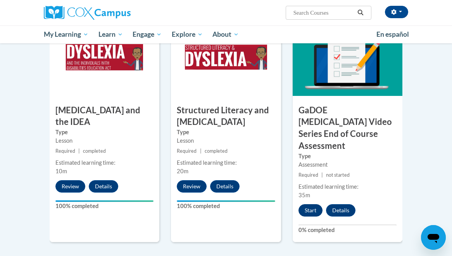 This screenshot has height=256, width=452. Describe the element at coordinates (147, 34) in the screenshot. I see `a: Engage` at that location.